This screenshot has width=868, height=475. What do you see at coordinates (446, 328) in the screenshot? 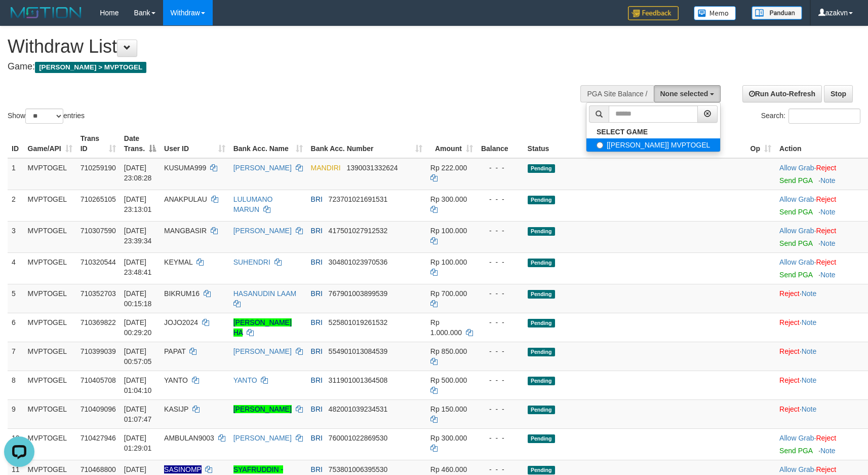
I see `span: Rp 1.000.000` at bounding box center [446, 328].